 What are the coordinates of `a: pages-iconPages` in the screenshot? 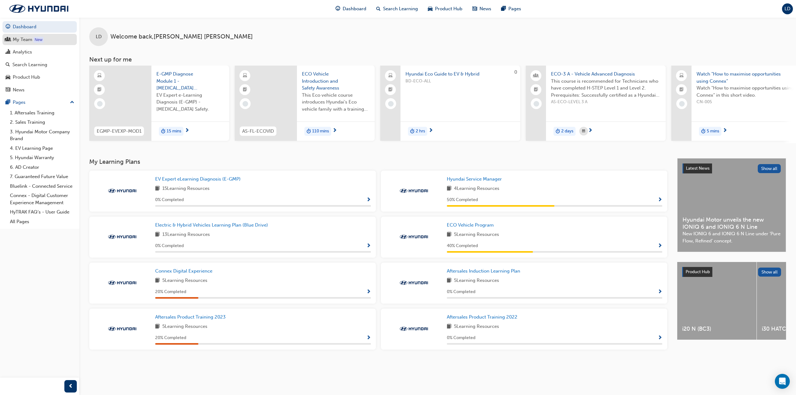 It's located at (511, 9).